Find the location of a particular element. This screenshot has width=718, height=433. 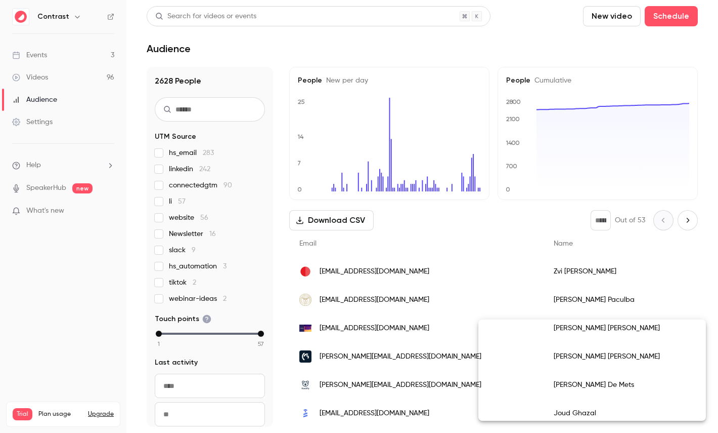

span: hs_email is located at coordinates (191, 153).